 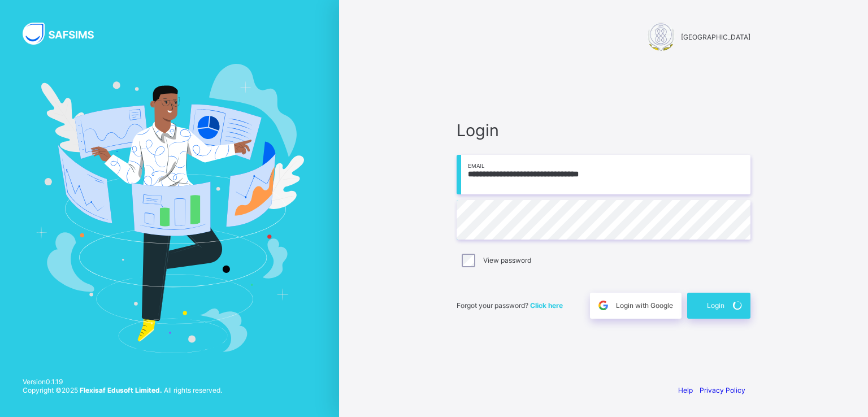 I want to click on a: Click here, so click(x=546, y=305).